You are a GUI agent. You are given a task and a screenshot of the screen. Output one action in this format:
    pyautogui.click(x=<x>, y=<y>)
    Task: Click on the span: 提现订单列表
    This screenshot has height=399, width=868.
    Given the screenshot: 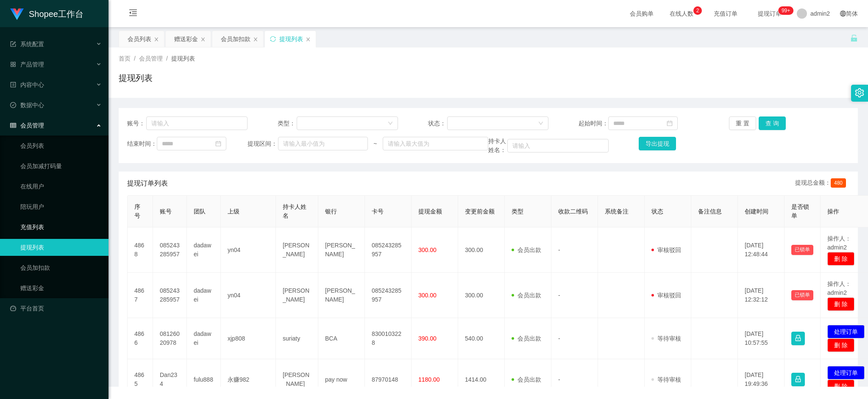 What is the action you would take?
    pyautogui.click(x=148, y=184)
    